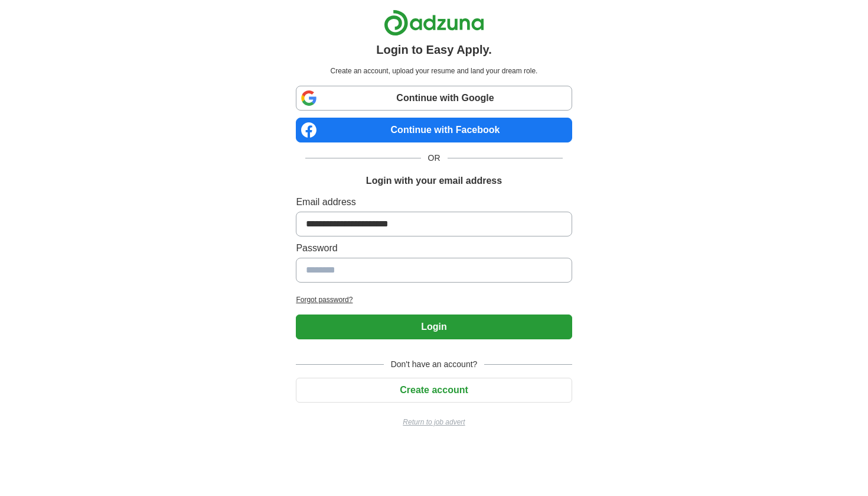  I want to click on span: OR, so click(434, 158).